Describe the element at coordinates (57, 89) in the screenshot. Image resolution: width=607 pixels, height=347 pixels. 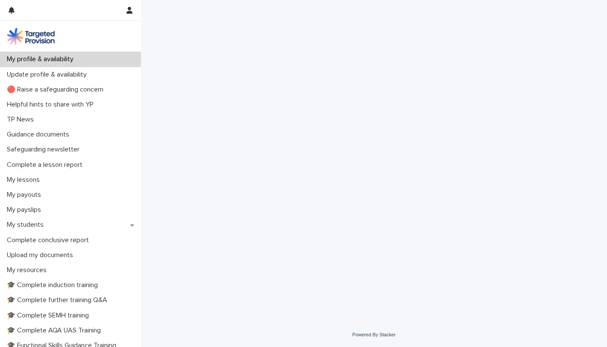
I see `p: 🔴 Raise a safeguarding concern` at that location.